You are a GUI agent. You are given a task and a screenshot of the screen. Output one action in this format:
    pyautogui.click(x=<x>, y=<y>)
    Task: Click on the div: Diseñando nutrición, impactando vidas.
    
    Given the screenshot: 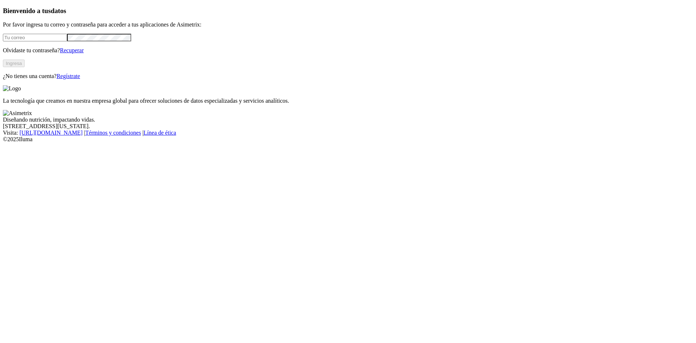 What is the action you would take?
    pyautogui.click(x=348, y=120)
    